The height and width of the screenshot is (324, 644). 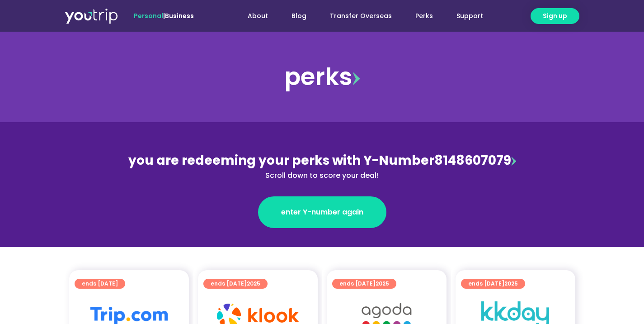 What do you see at coordinates (258, 16) in the screenshot?
I see `a: About` at bounding box center [258, 16].